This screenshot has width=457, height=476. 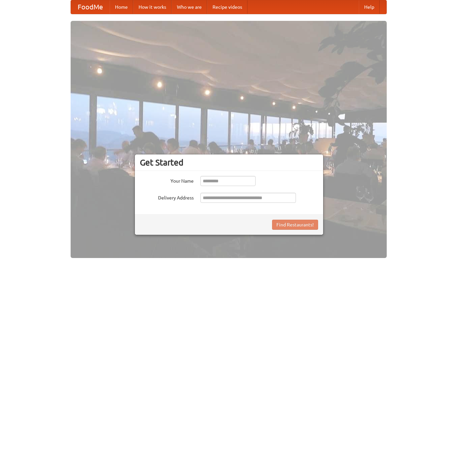 I want to click on a: How it works, so click(x=152, y=7).